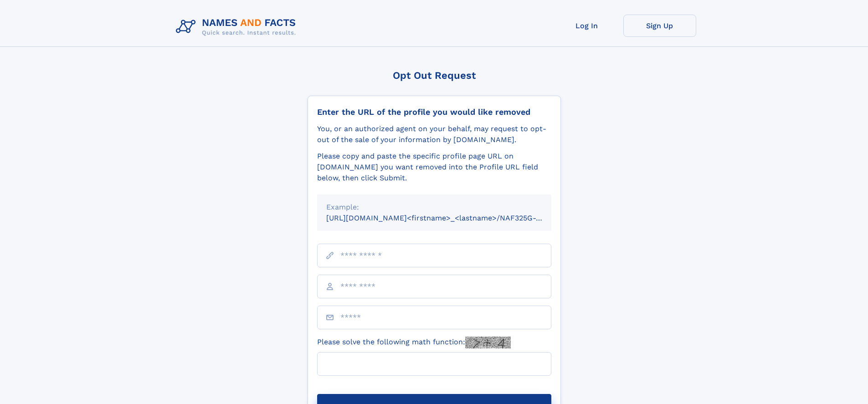 The height and width of the screenshot is (404, 868). Describe the element at coordinates (434, 207) in the screenshot. I see `div: Example:` at that location.